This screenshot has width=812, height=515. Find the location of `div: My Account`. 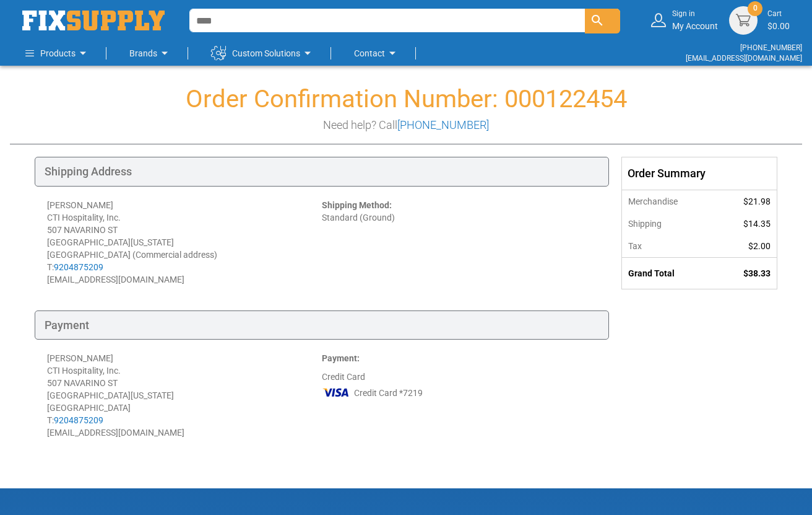

div: My Account is located at coordinates (695, 20).